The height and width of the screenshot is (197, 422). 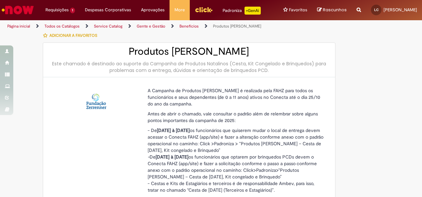 What do you see at coordinates (108, 10) in the screenshot?
I see `span: Despesas Corporativas` at bounding box center [108, 10].